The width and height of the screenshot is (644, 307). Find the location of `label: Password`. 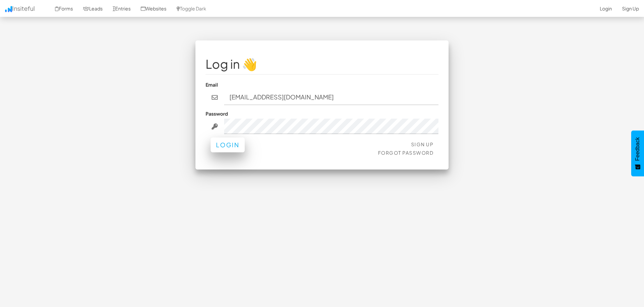

label: Password is located at coordinates (216, 114).